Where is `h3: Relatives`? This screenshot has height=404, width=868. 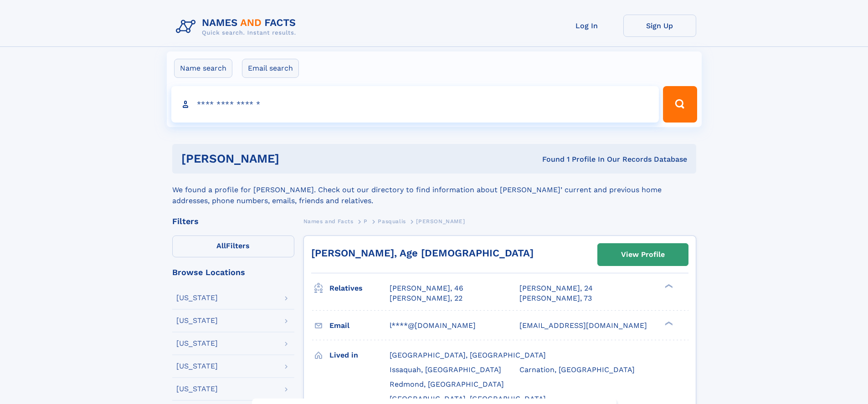
h3: Relatives is located at coordinates (360, 288).